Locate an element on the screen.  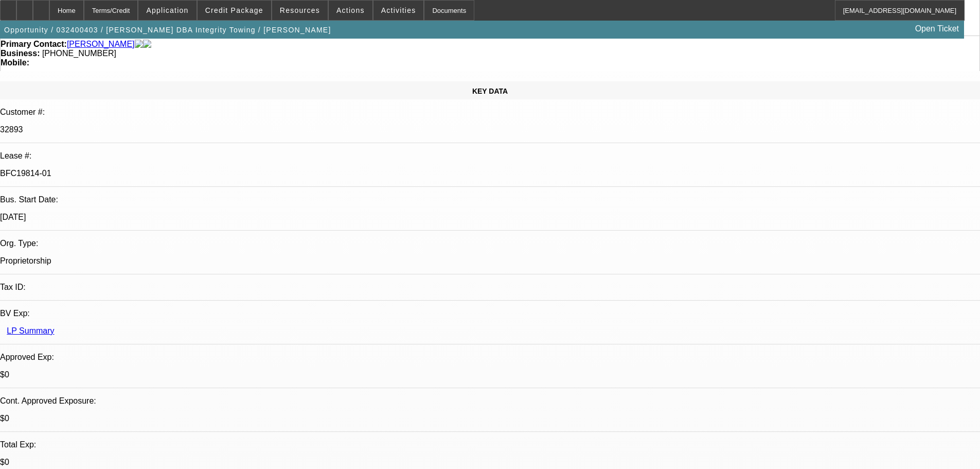
span: Actions is located at coordinates (350, 10).